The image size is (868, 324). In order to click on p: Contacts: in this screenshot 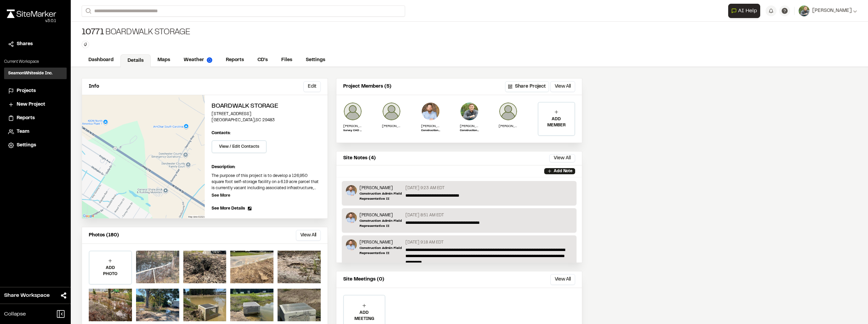, I will do `click(221, 133)`.